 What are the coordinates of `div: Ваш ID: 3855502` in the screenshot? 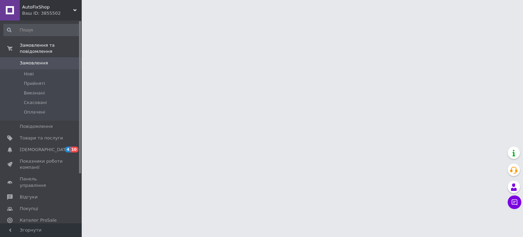 It's located at (52, 13).